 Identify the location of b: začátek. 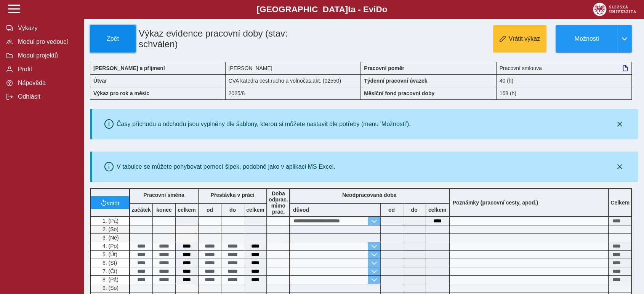
(141, 210).